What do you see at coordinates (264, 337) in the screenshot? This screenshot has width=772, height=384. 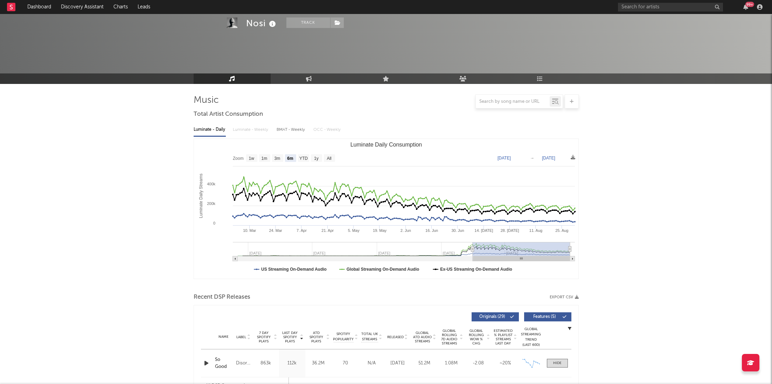 I see `span: 7 Day Spotify Plays` at bounding box center [264, 337].